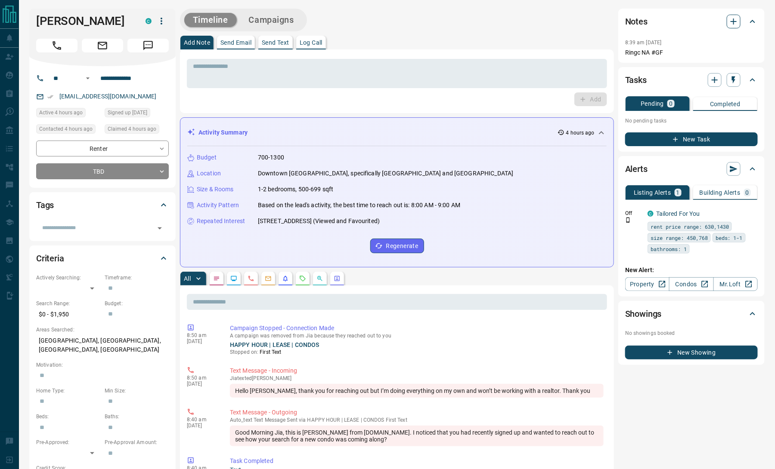 The width and height of the screenshot is (775, 469). What do you see at coordinates (691, 139) in the screenshot?
I see `button: New Task` at bounding box center [691, 139].